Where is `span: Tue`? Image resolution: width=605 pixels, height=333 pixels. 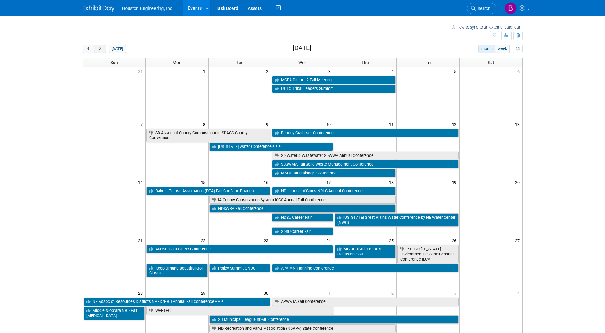 span: Tue is located at coordinates (240, 62).